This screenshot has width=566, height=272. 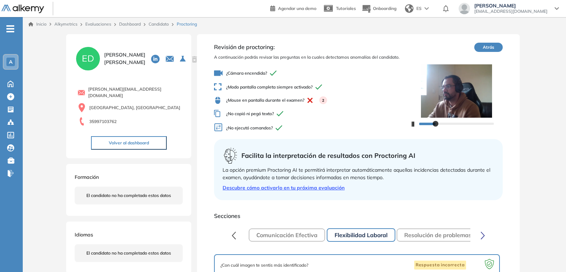 I want to click on span: Formación, so click(x=87, y=177).